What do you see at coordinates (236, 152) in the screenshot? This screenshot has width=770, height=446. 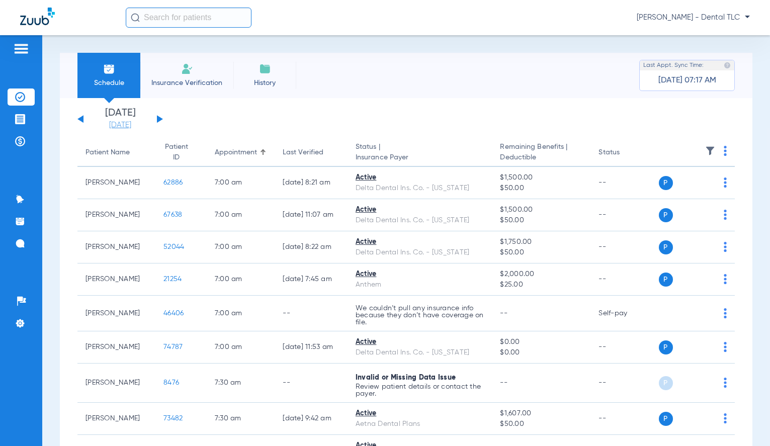 I see `div: Appointment` at bounding box center [236, 152].